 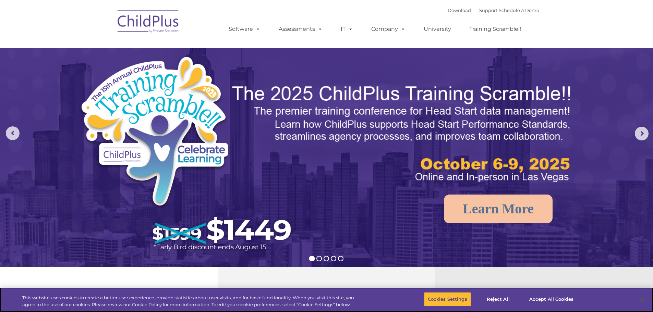 I want to click on a: University, so click(x=437, y=29).